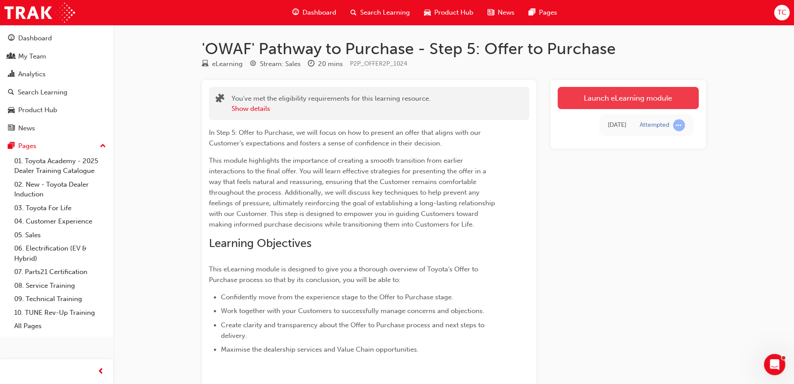  What do you see at coordinates (275, 64) in the screenshot?
I see `div: Stream` at bounding box center [275, 64].